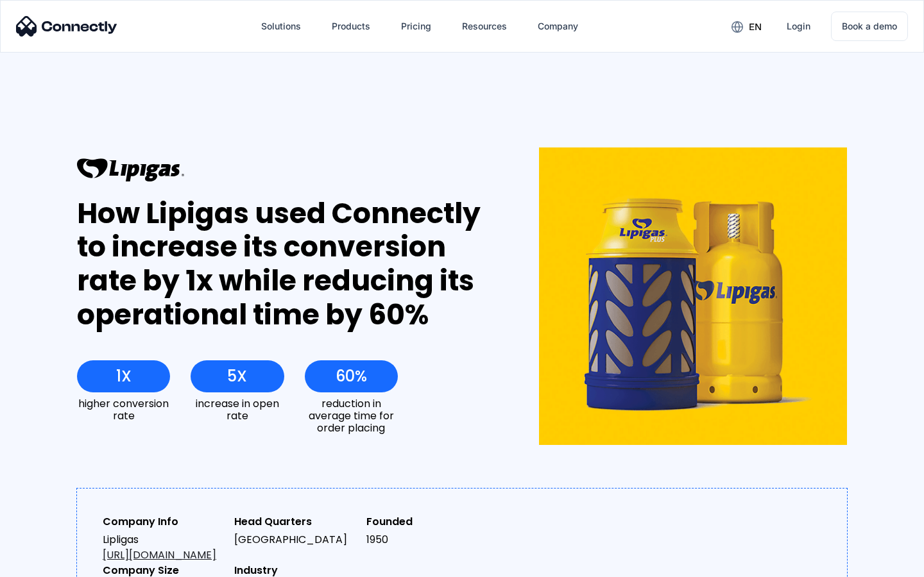  What do you see at coordinates (163, 522) in the screenshot?
I see `div: Company Info` at bounding box center [163, 522].